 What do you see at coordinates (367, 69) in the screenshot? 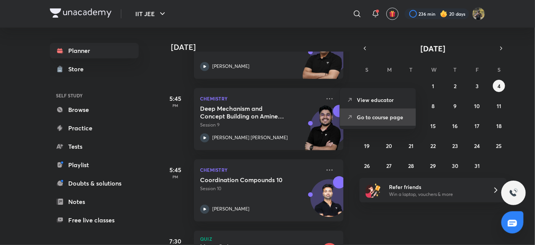
I see `abbr: Sunday` at bounding box center [367, 69].